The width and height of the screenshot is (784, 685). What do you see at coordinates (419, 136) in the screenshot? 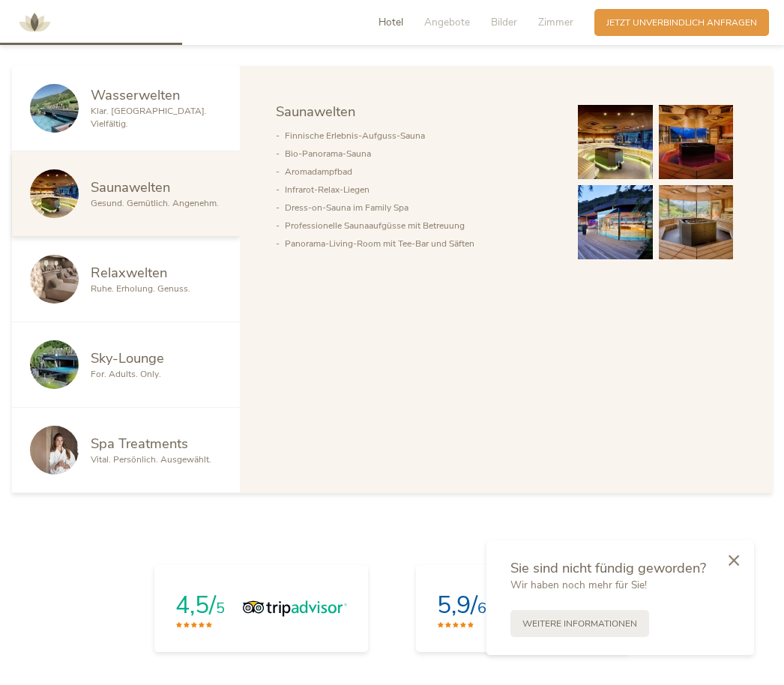
I see `li: Finnische Erlebnis-Aufguss-Sauna` at bounding box center [419, 136].